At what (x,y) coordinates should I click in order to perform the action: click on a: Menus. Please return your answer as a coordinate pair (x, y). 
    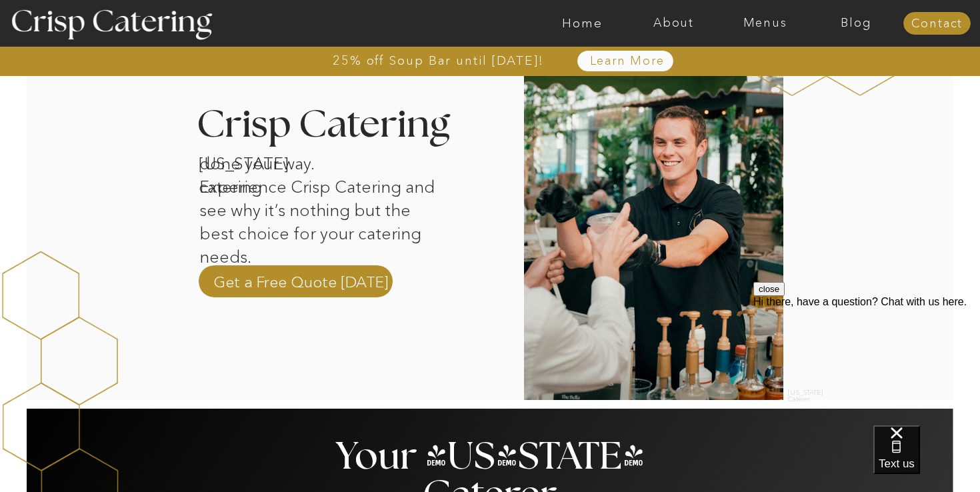
    Looking at the image, I should click on (764, 23).